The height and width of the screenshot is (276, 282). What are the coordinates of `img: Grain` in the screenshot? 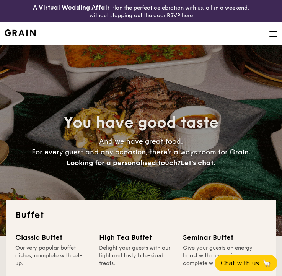 It's located at (20, 33).